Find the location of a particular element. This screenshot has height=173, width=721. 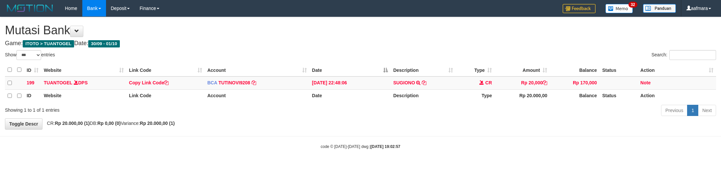

label: Search: is located at coordinates (684, 55).